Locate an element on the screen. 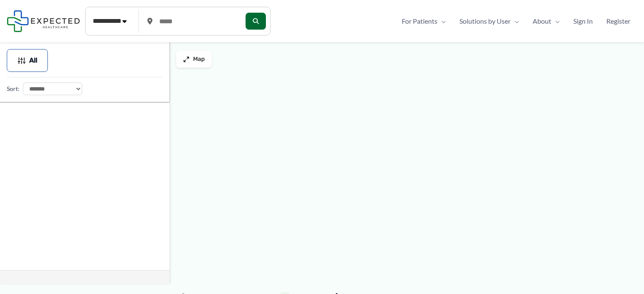 The image size is (644, 294). a: For PatientsMenu Toggle is located at coordinates (424, 21).